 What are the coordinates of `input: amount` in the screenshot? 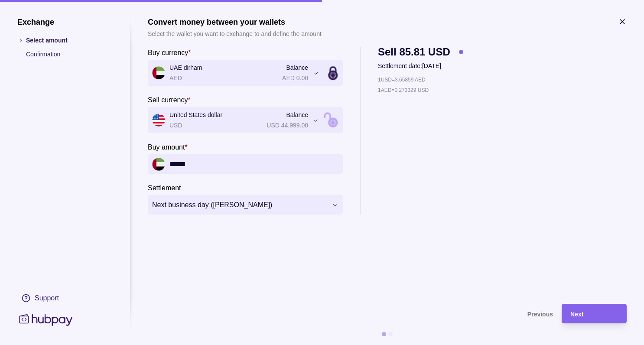 It's located at (254, 164).